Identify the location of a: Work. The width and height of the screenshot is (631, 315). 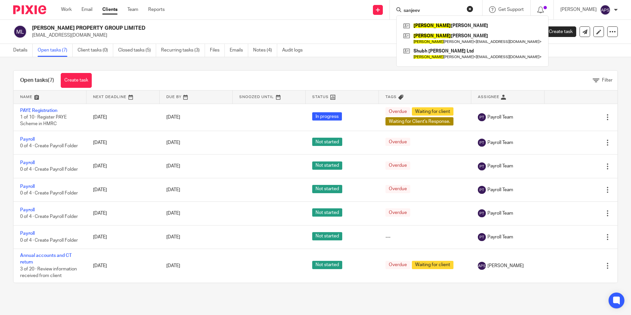
(66, 10).